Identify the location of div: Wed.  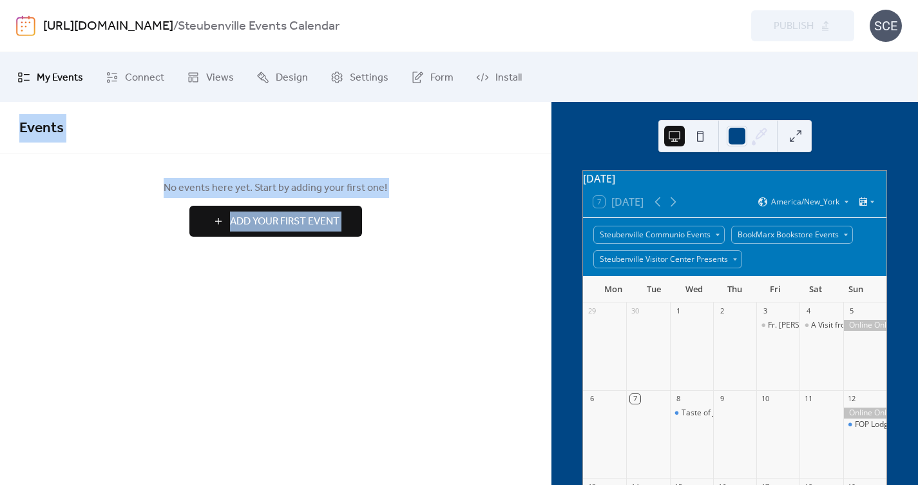
(694, 289).